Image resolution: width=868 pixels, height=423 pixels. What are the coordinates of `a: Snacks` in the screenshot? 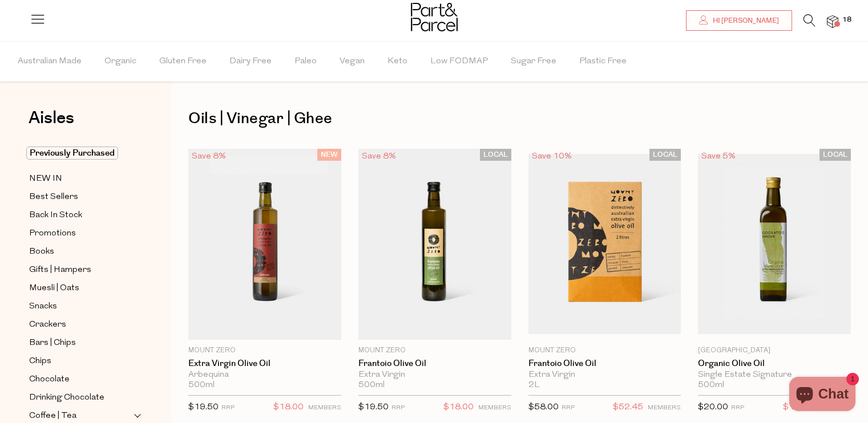 It's located at (81, 306).